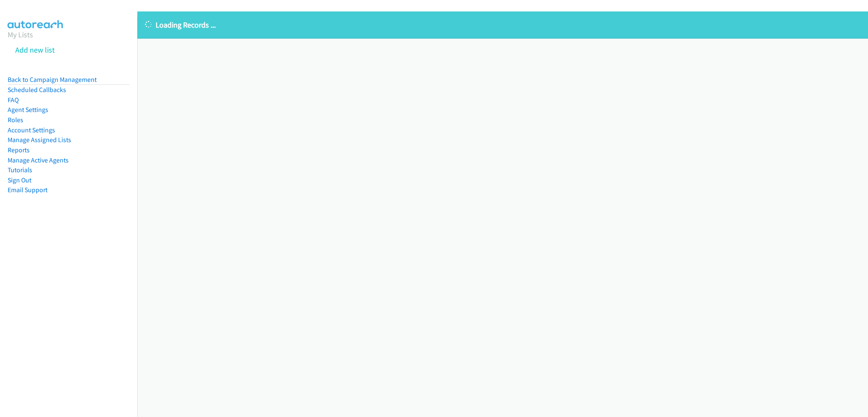 The image size is (868, 417). What do you see at coordinates (502, 24) in the screenshot?
I see `p: Loading Records ...` at bounding box center [502, 24].